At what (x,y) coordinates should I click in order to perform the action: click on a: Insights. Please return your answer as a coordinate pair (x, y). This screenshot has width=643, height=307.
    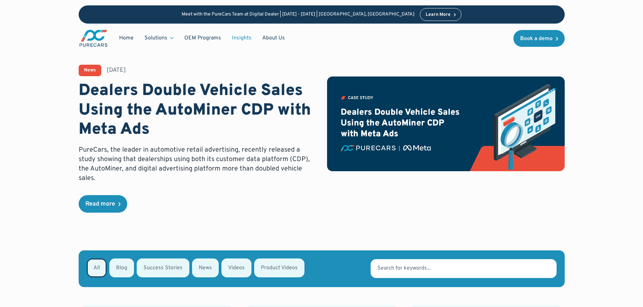
    Looking at the image, I should click on (242, 38).